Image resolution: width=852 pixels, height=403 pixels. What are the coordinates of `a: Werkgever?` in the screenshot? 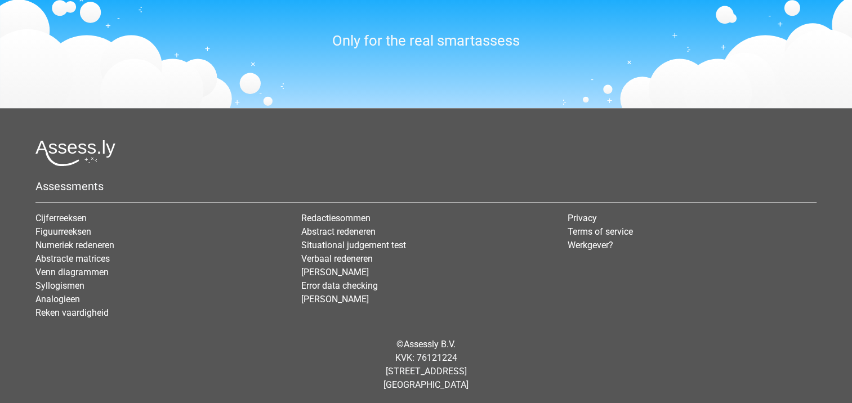 It's located at (590, 245).